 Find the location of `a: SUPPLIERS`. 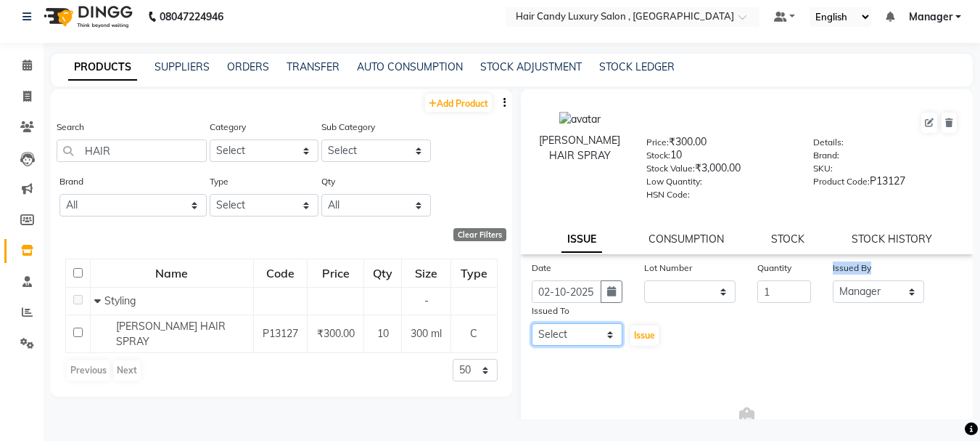

a: SUPPLIERS is located at coordinates (182, 67).